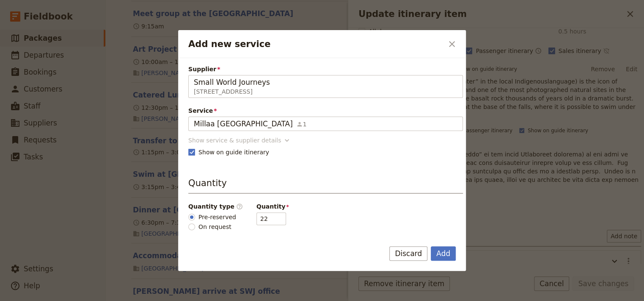  What do you see at coordinates (215, 227) in the screenshot?
I see `span: On request` at bounding box center [215, 227].